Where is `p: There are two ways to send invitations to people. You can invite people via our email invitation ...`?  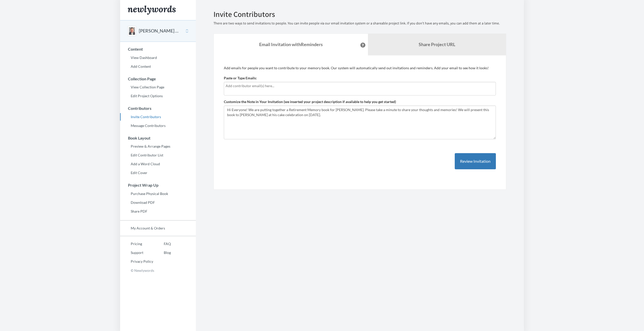
p: There are two ways to send invitations to people. You can invite people via our email invitation ... is located at coordinates (360, 23).